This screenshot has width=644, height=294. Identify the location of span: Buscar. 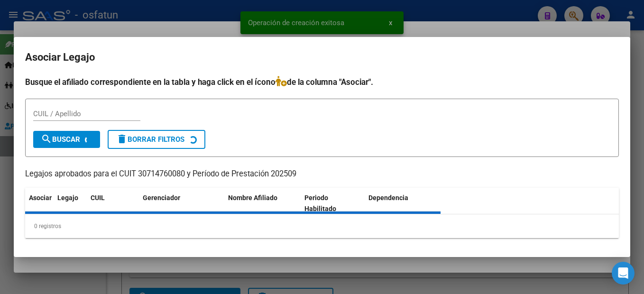
(60, 139).